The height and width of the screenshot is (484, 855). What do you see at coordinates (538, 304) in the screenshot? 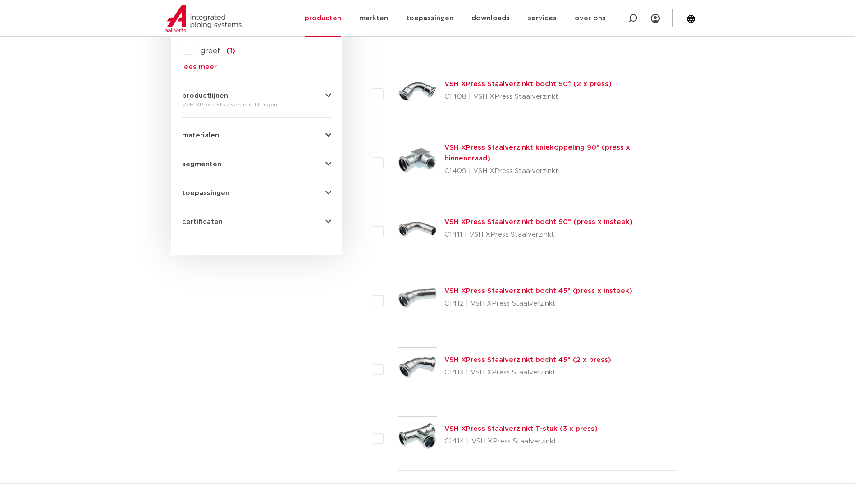
I see `p: C1412 | VSH XPress Staalverzinkt` at bounding box center [538, 304].